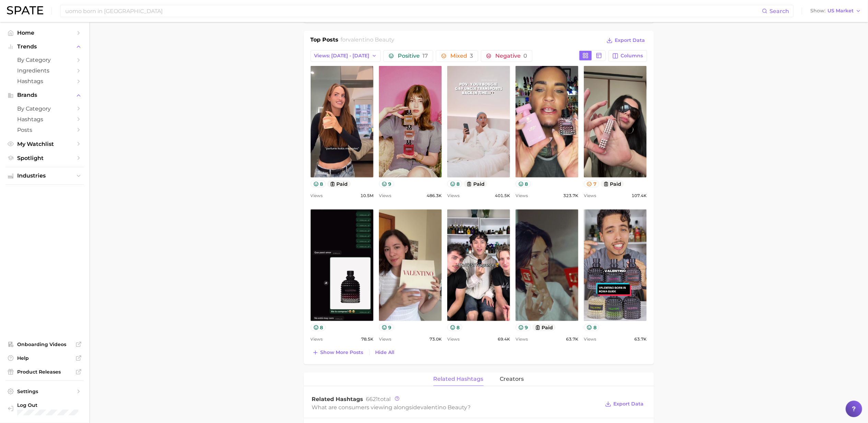  I want to click on span: US Market, so click(840, 11).